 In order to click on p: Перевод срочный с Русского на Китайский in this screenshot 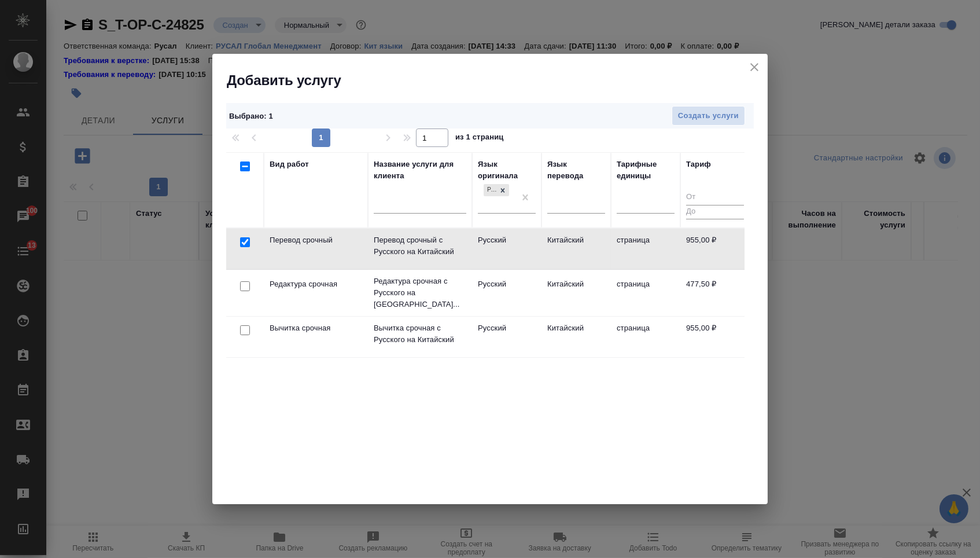, I will do `click(420, 246)`.